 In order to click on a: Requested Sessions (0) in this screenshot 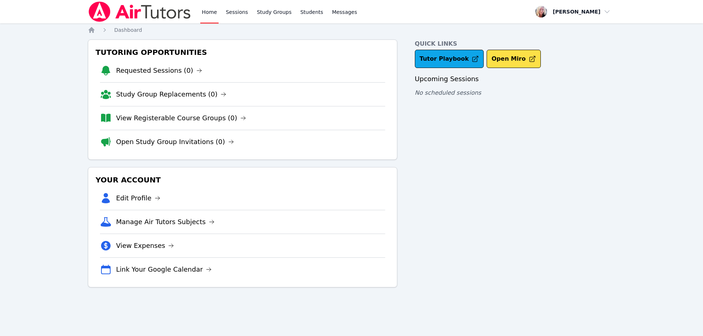, I will do `click(159, 71)`.